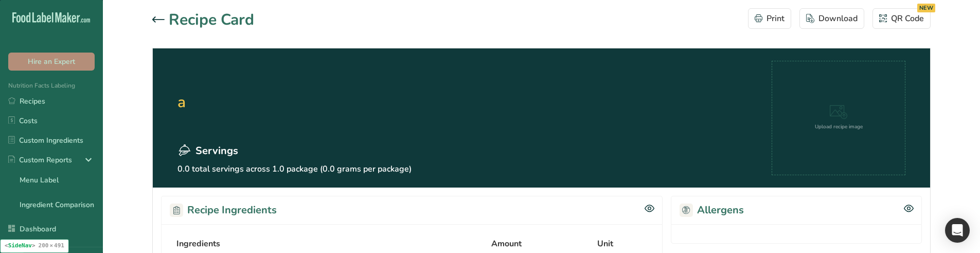  What do you see at coordinates (770, 19) in the screenshot?
I see `button: Print` at bounding box center [770, 19].